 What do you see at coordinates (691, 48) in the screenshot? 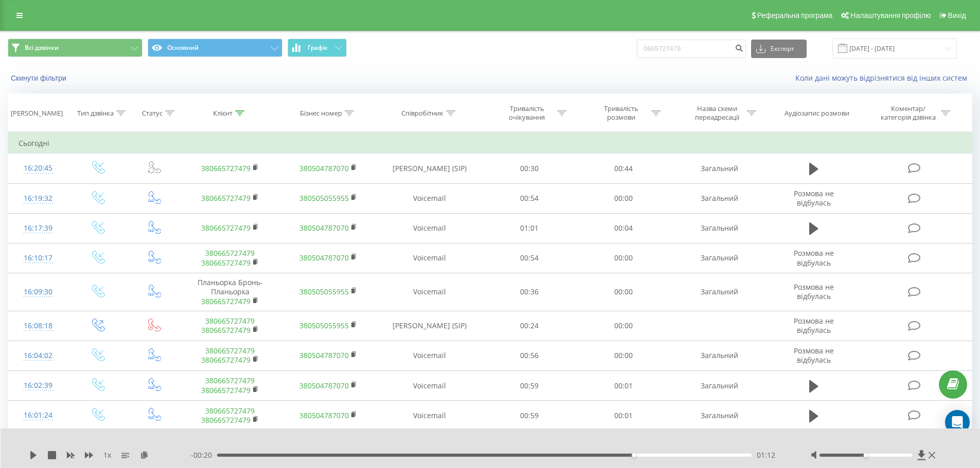
I see `input: Пошук за номером` at bounding box center [691, 48].